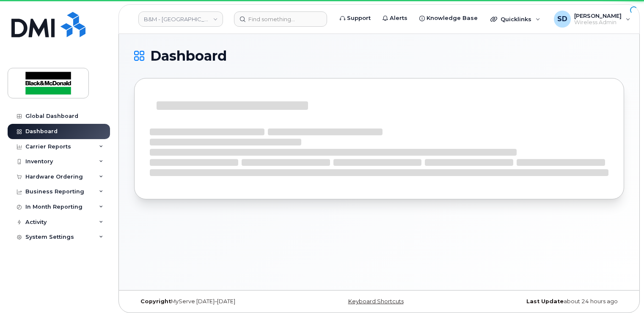  What do you see at coordinates (543, 301) in the screenshot?
I see `div: about 24 hours ago` at bounding box center [543, 301].